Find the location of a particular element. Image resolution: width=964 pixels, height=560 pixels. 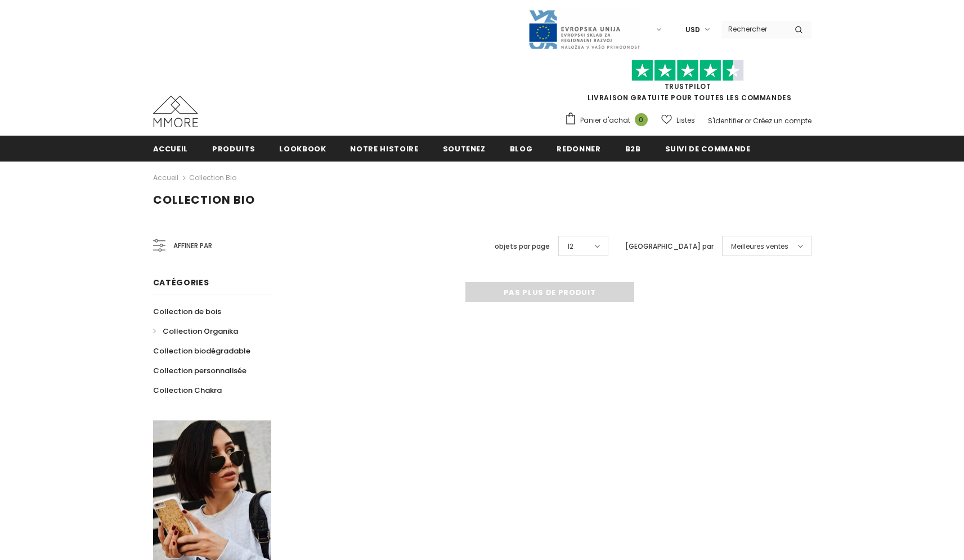

span: USD is located at coordinates (693, 30).